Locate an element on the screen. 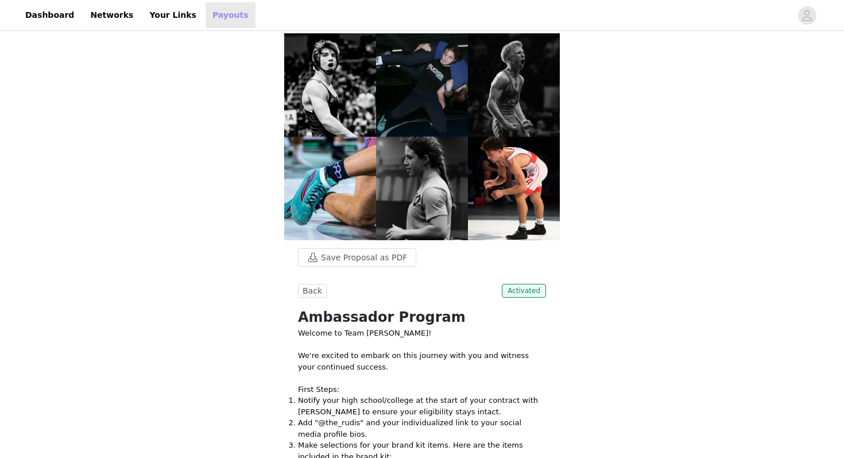  p: First Steps: is located at coordinates (422, 389).